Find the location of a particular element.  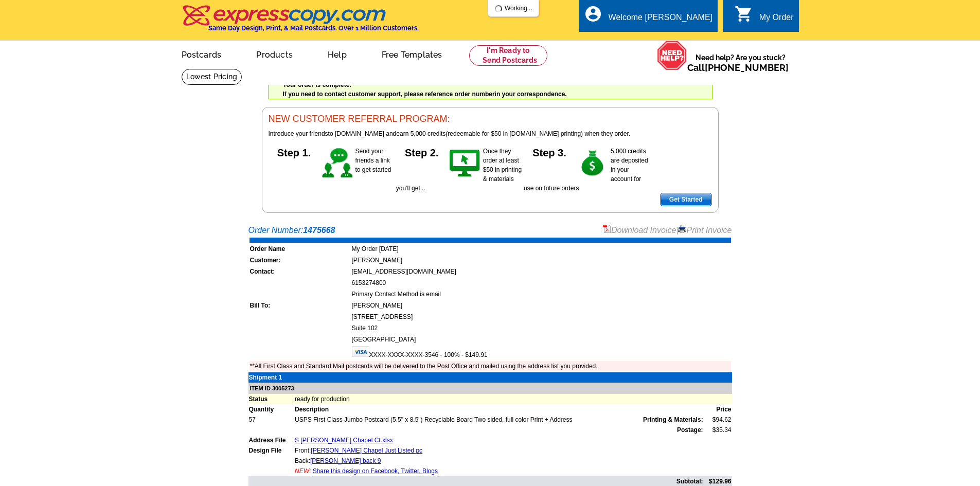

img: small-print-icon.gif is located at coordinates (682, 229).